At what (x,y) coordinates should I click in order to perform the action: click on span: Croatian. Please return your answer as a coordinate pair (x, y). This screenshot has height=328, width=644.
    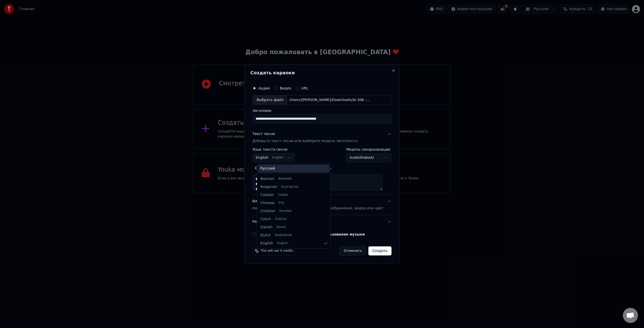
    Looking at the image, I should click on (268, 211).